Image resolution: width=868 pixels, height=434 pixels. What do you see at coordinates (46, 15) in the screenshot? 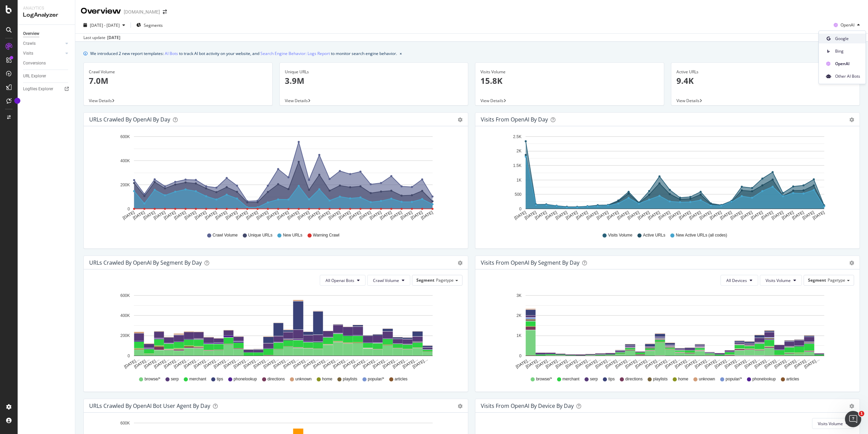
I see `div: LogAnalyzer` at bounding box center [46, 15].